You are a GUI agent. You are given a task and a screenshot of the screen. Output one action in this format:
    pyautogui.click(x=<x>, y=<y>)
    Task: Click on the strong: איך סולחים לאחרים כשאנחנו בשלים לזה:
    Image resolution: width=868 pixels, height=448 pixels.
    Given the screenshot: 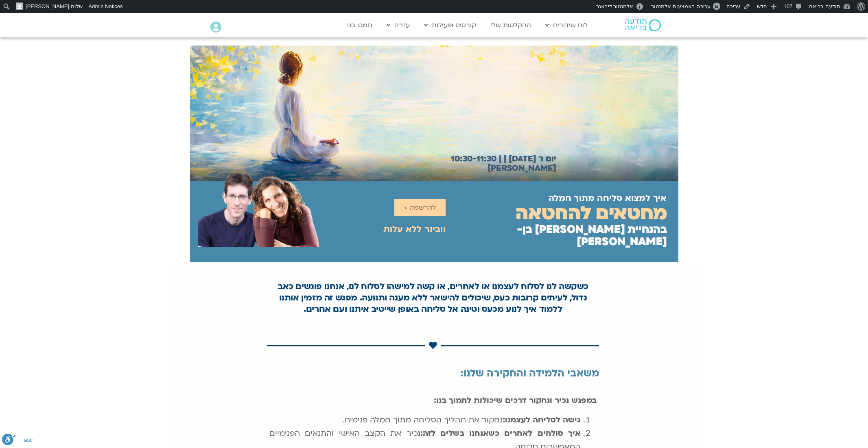 What is the action you would take?
    pyautogui.click(x=500, y=434)
    